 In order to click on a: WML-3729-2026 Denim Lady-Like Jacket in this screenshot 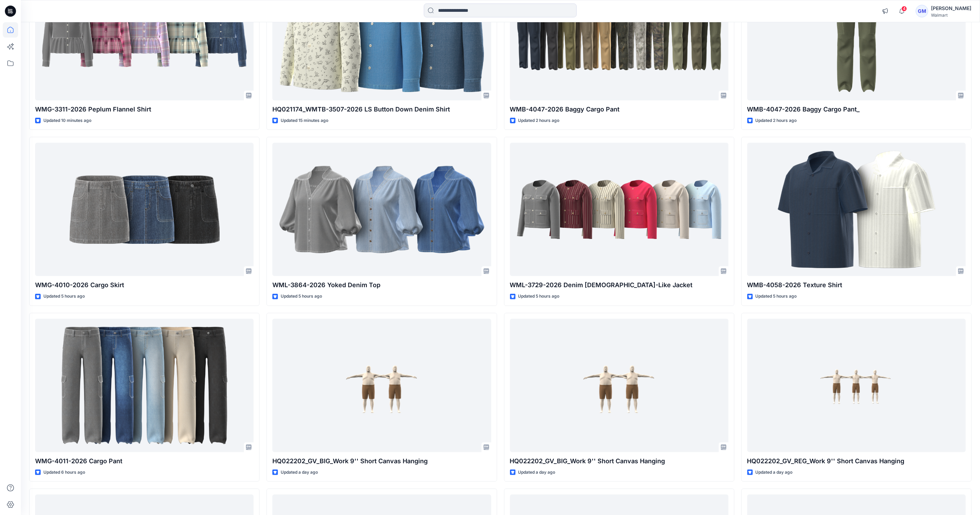, I will do `click(620, 210)`.